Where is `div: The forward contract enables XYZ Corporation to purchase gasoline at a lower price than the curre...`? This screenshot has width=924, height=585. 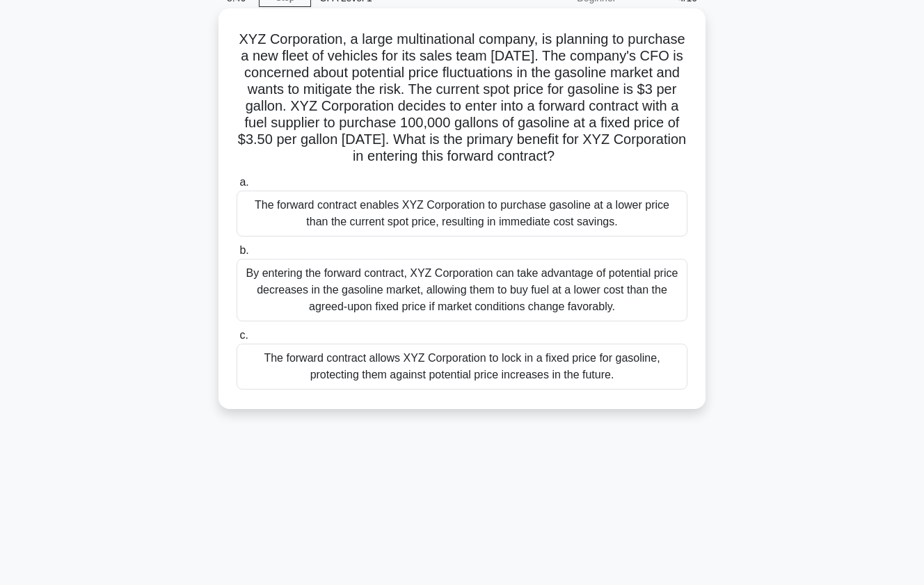 div: The forward contract enables XYZ Corporation to purchase gasoline at a lower price than the curre... is located at coordinates (462, 214).